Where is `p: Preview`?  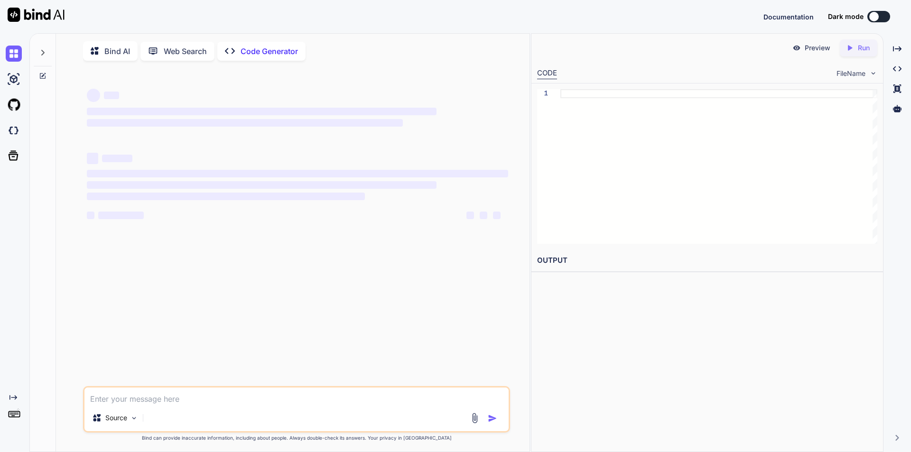
p: Preview is located at coordinates (817, 48).